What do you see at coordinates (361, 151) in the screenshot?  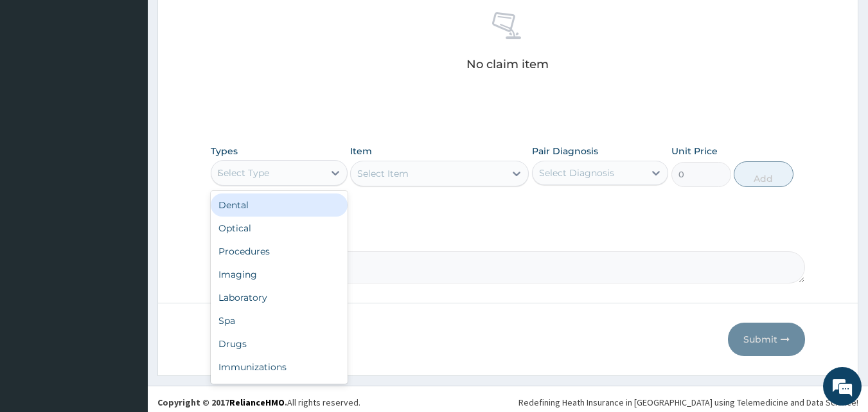 I see `label: Item` at bounding box center [361, 151].